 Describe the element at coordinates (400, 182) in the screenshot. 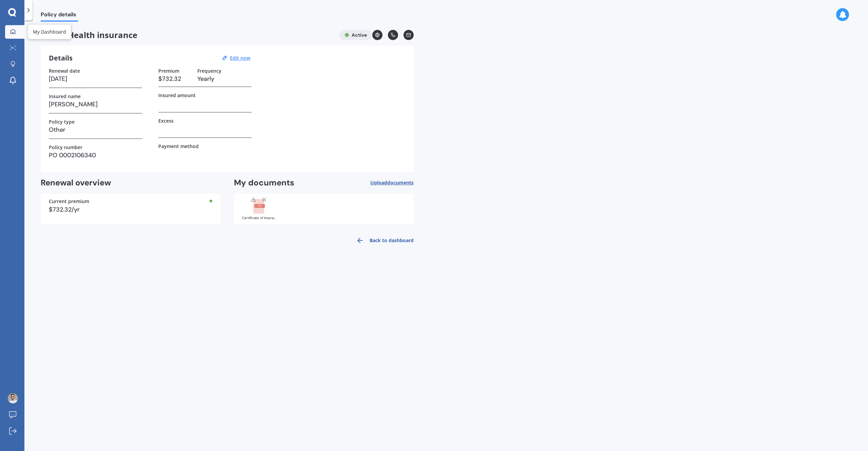

I see `span: documents` at that location.